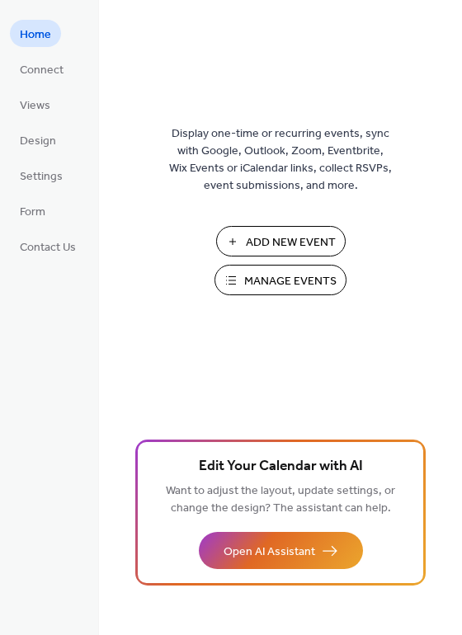 The image size is (462, 635). Describe the element at coordinates (48, 247) in the screenshot. I see `span: Contact Us` at that location.